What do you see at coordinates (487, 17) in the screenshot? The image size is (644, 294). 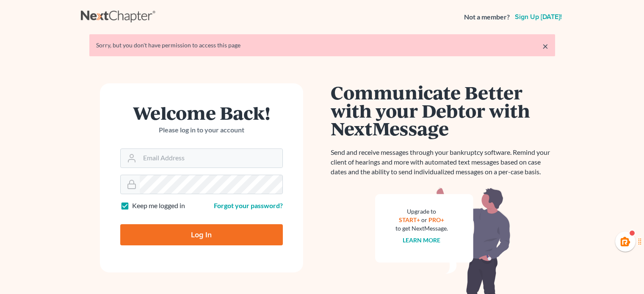 I see `strong: Not a member?` at bounding box center [487, 17].